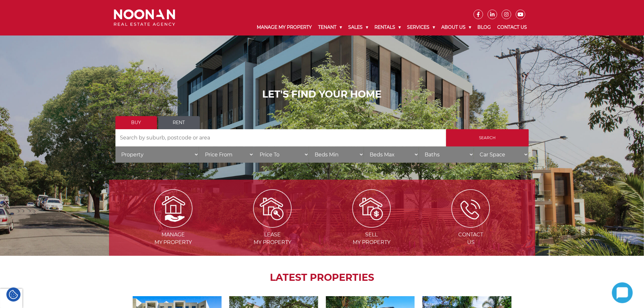  I want to click on span: Manage my Property, so click(173, 238).